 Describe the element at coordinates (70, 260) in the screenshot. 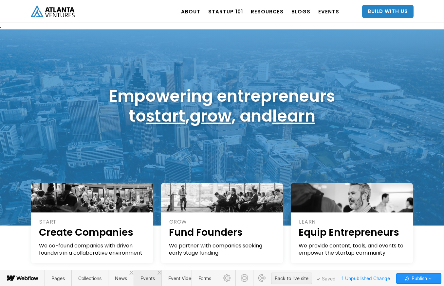

I see `div: Create a Company →` at that location.